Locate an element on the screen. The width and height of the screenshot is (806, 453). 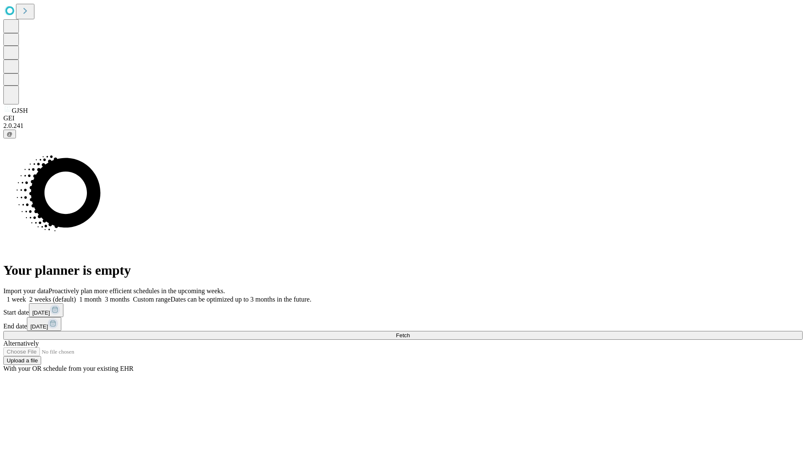
span: 3 months is located at coordinates (117, 299).